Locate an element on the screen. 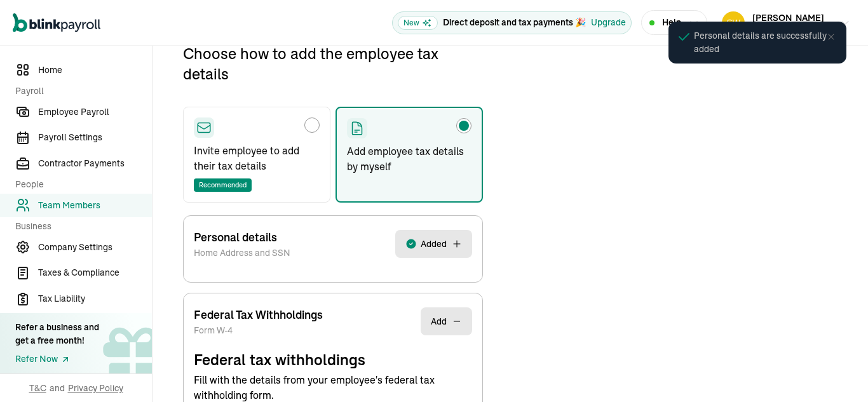 The height and width of the screenshot is (402, 868). span: Payroll is located at coordinates (80, 91).